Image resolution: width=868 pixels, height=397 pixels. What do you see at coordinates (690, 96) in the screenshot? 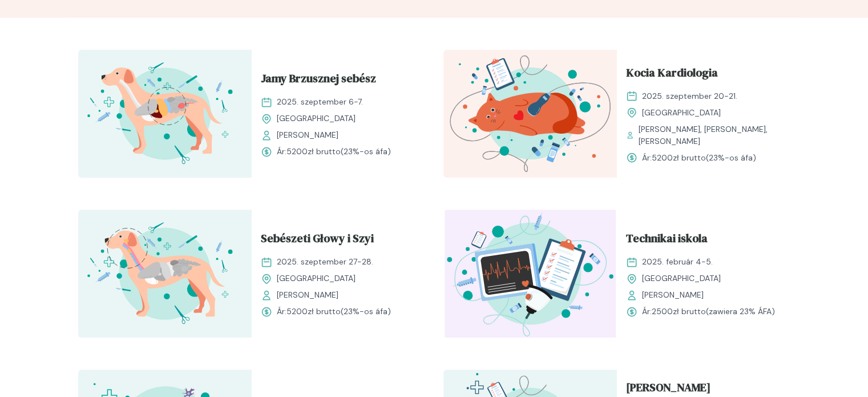
I see `font: 2025. szeptember 20-21.` at bounding box center [690, 96].